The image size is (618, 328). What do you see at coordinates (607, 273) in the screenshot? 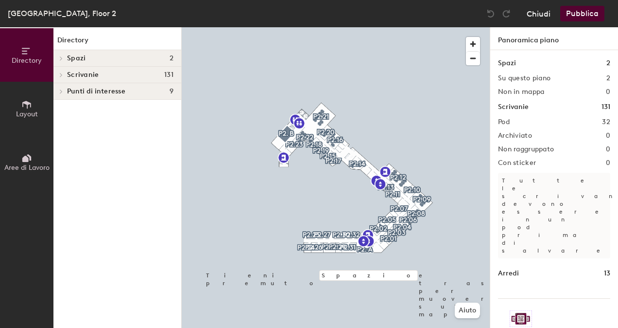
I see `h1: 13` at bounding box center [607, 273].